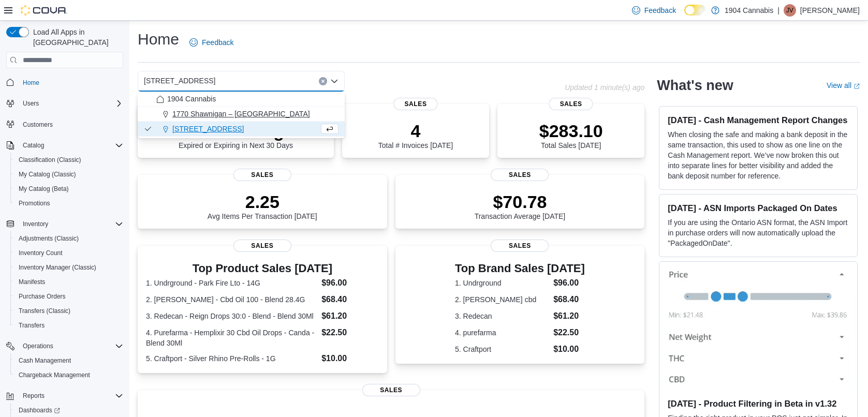 The image size is (868, 417). I want to click on dt: 3. Redecan, so click(502, 316).